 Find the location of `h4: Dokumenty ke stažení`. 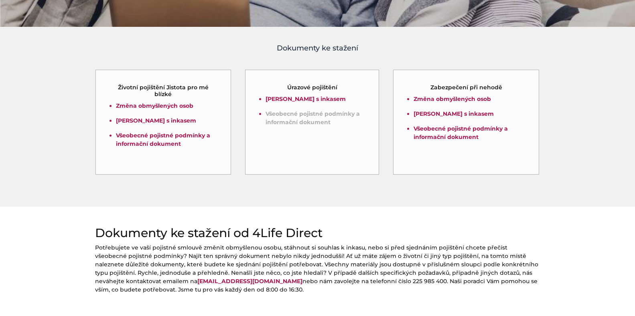

h4: Dokumenty ke stažení is located at coordinates (317, 48).